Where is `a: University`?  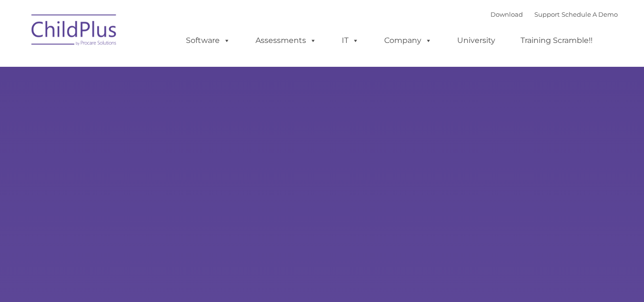 a: University is located at coordinates (476, 41).